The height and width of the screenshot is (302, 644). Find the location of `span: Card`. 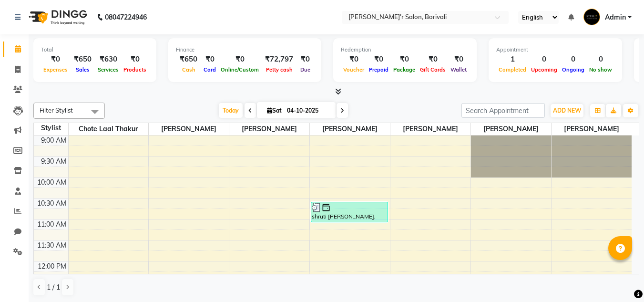

span: Card is located at coordinates (210, 70).